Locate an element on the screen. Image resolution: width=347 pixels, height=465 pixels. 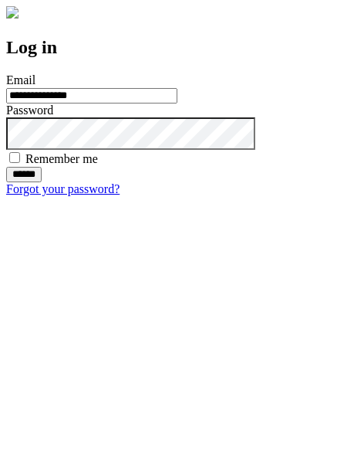
h2: Log in is located at coordinates (174, 47).